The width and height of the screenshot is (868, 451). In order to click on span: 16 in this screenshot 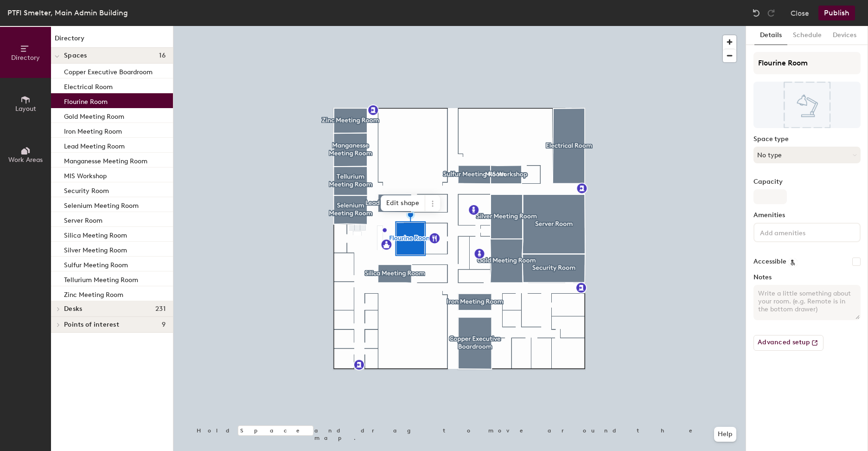, I will do `click(162, 56)`.